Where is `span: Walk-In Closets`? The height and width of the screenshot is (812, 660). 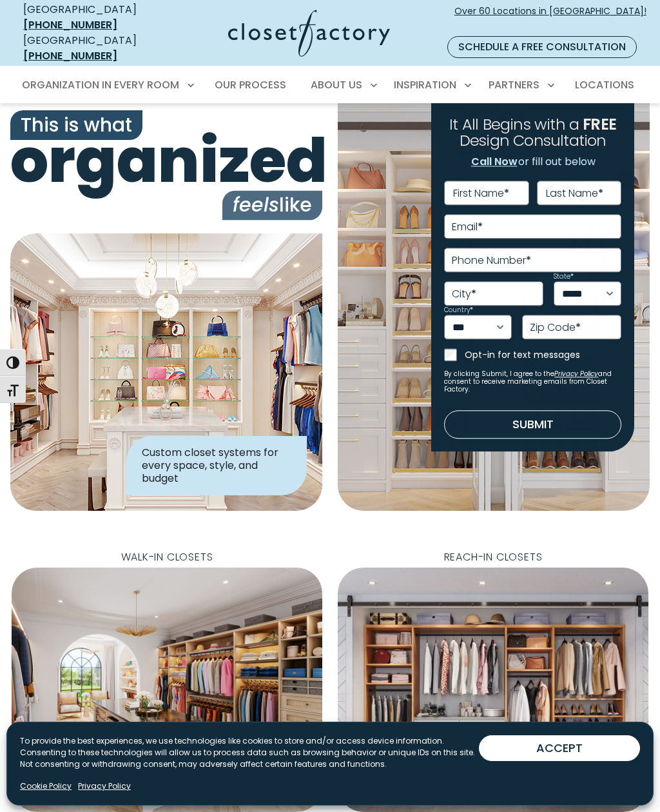 span: Walk-In Closets is located at coordinates (167, 557).